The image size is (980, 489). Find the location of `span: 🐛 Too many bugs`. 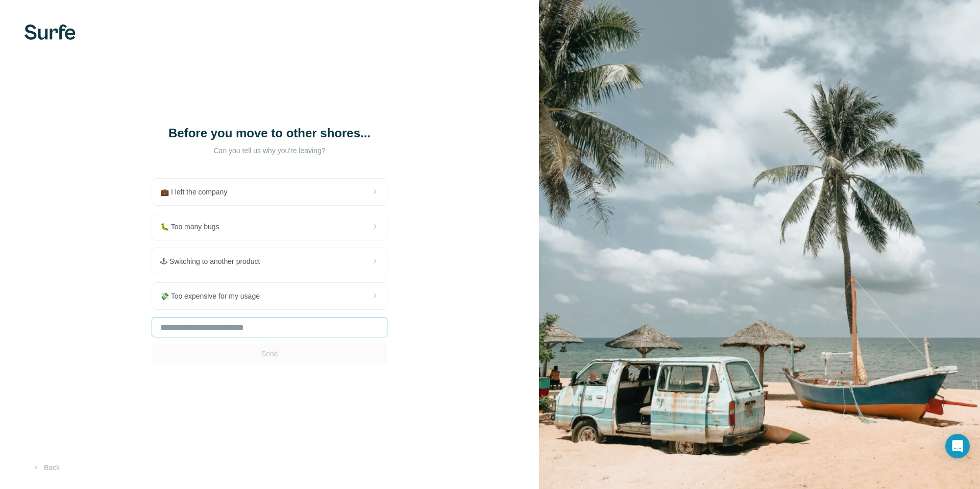

span: 🐛 Too many bugs is located at coordinates (194, 227).